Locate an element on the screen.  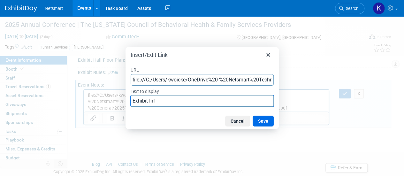
label: Text to display is located at coordinates (202, 91).